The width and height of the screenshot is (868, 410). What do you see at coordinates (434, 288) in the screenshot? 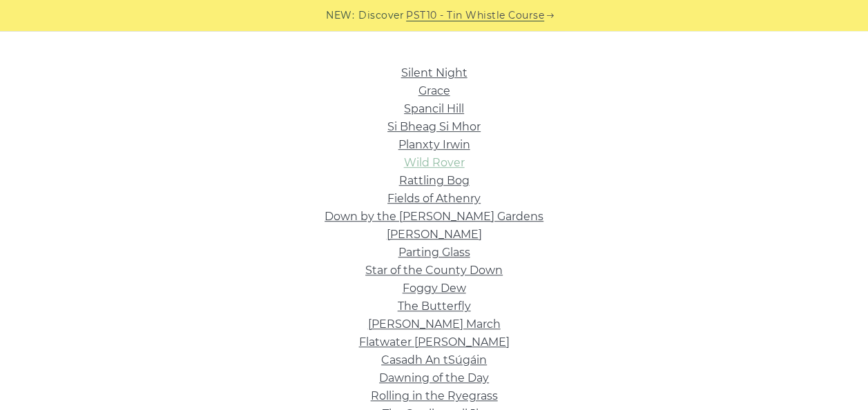
I see `a: Foggy Dew` at bounding box center [434, 288].